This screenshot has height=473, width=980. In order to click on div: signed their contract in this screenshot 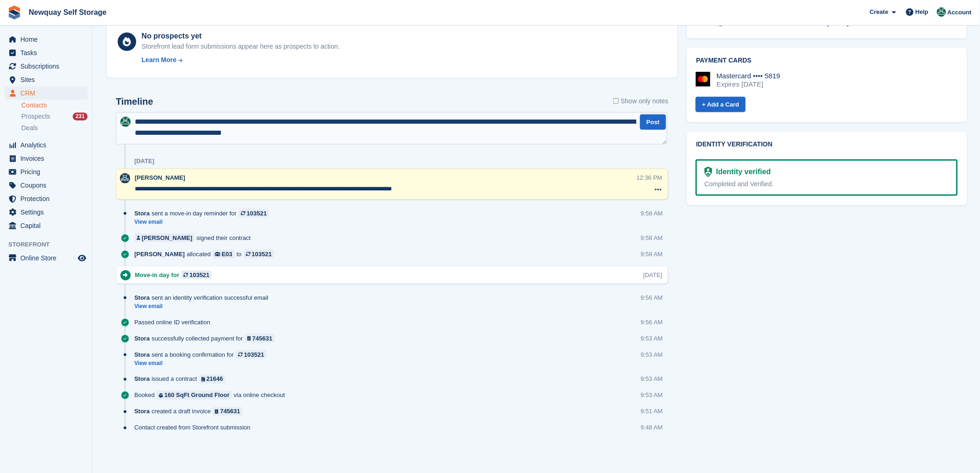, I will do `click(194, 238)`.